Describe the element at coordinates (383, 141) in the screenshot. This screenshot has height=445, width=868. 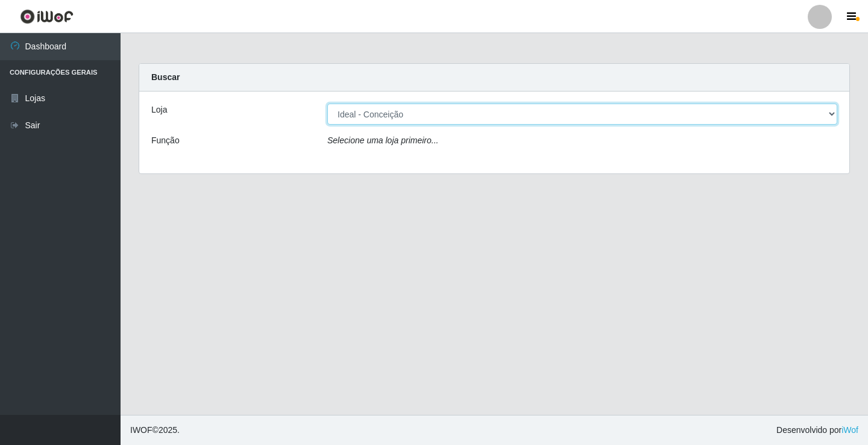
I see `i: Selecione uma loja primeiro...` at that location.